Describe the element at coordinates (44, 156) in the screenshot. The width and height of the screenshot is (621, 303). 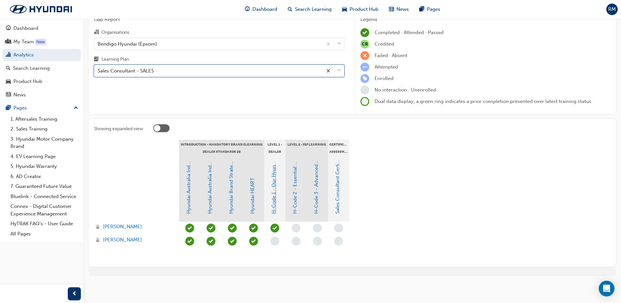
I see `a: 4. EV Learning Page` at that location.